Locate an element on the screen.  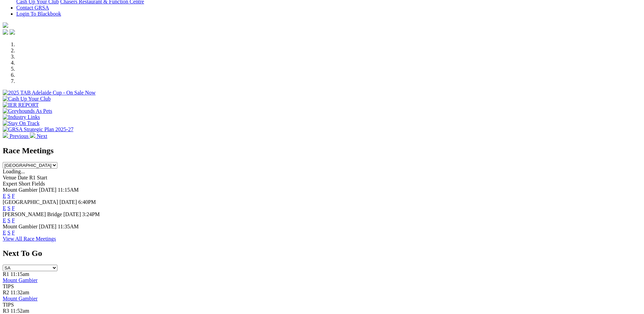
h2: Race Meetings is located at coordinates (322, 151).